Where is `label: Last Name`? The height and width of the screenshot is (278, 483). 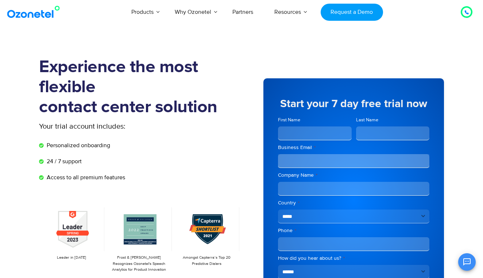 label: Last Name is located at coordinates (393, 120).